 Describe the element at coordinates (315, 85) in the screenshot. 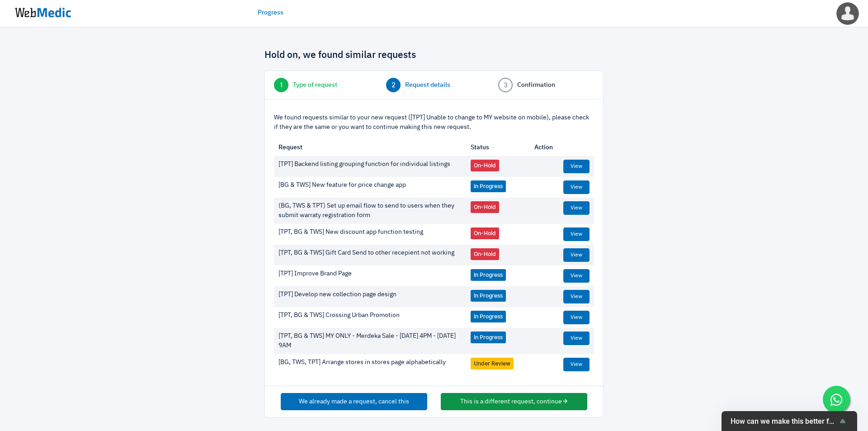

I see `span: Type of request` at that location.